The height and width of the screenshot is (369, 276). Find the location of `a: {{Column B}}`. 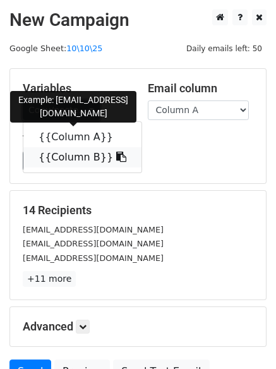

a: {{Column B}} is located at coordinates (82, 157).